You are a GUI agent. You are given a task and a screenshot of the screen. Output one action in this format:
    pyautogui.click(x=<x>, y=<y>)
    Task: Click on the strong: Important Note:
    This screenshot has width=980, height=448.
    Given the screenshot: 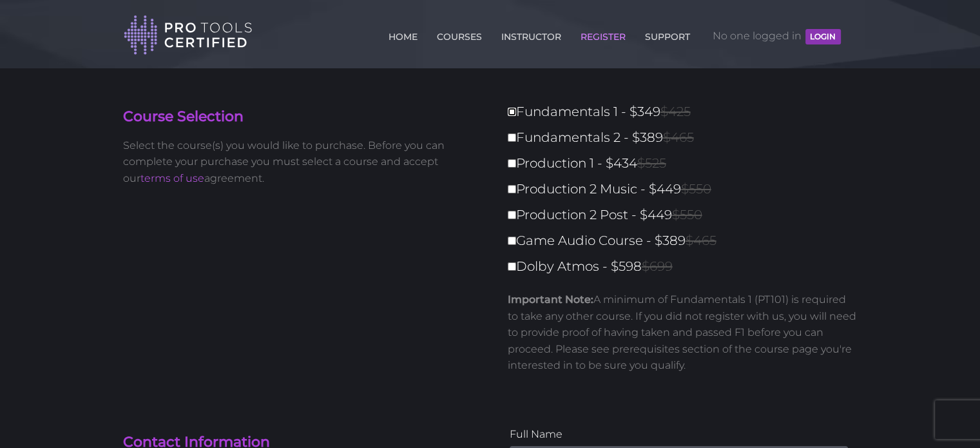 What is the action you would take?
    pyautogui.click(x=550, y=299)
    